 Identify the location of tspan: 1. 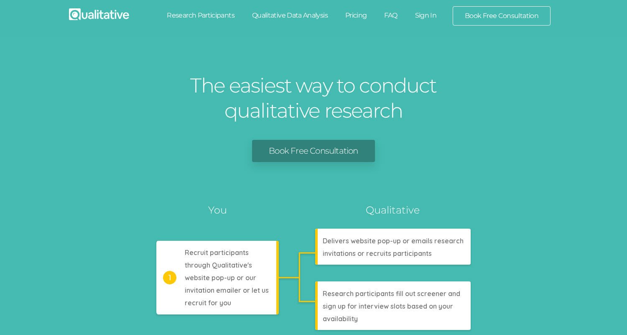
(170, 277).